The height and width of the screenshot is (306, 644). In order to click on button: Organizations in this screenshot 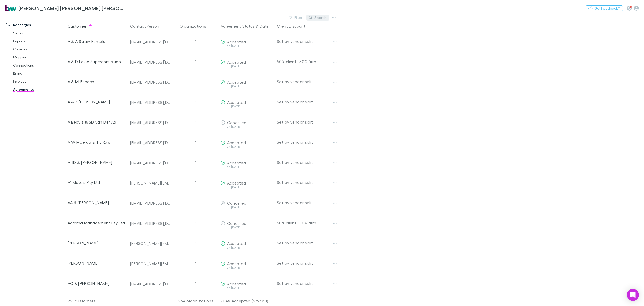, I will do `click(196, 26)`.